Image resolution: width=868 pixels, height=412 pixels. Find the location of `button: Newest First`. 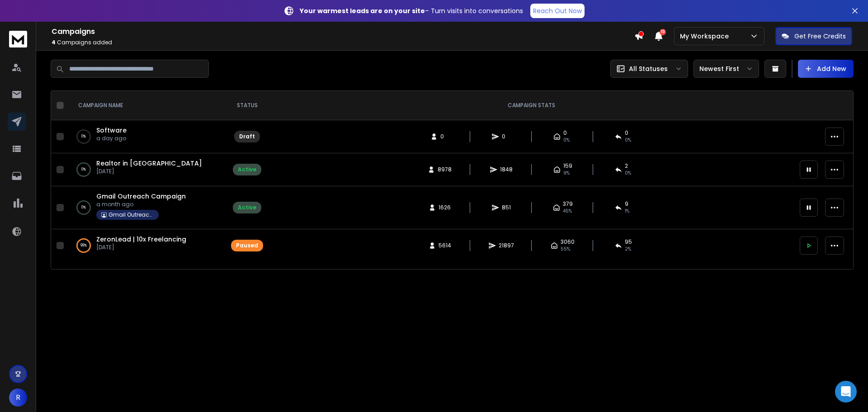

button: Newest First is located at coordinates (726, 69).